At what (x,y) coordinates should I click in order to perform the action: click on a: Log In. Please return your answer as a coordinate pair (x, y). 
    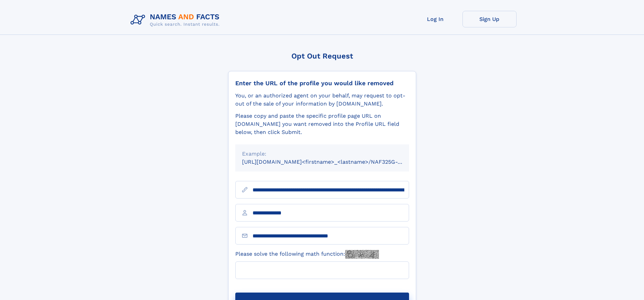
    Looking at the image, I should click on (435, 19).